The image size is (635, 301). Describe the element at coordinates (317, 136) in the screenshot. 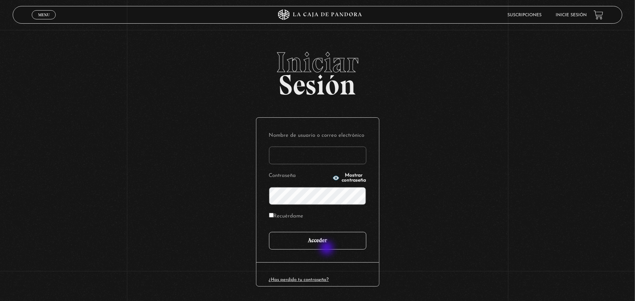

I see `label: Nombre de usuario o correo electrónico` at that location.